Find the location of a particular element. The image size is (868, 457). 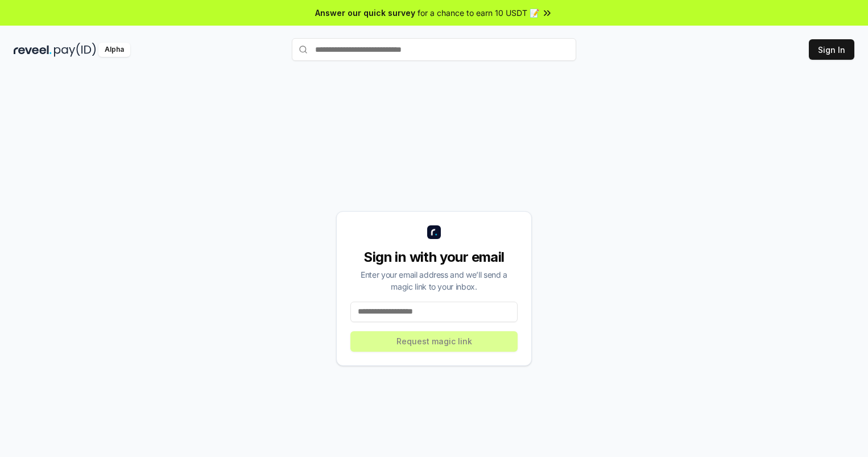

div: Enter your email address and we’ll send a magic link to your inbox. is located at coordinates (434, 280).